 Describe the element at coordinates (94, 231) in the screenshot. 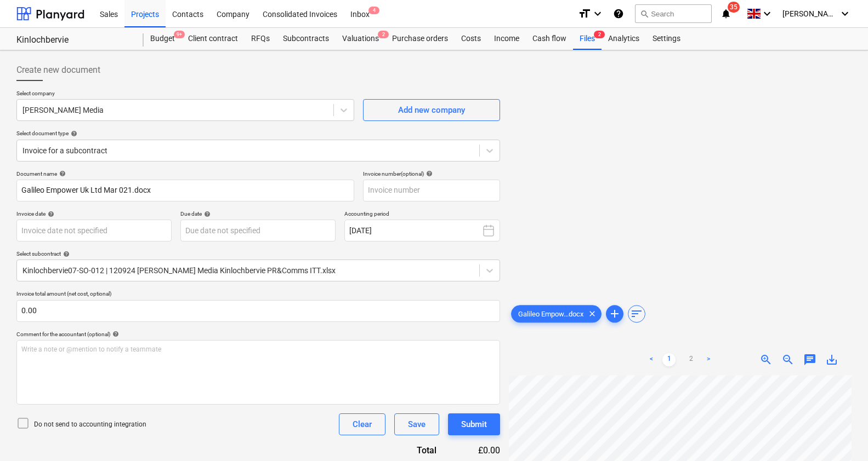

I see `input: Invoice date not specified` at that location.